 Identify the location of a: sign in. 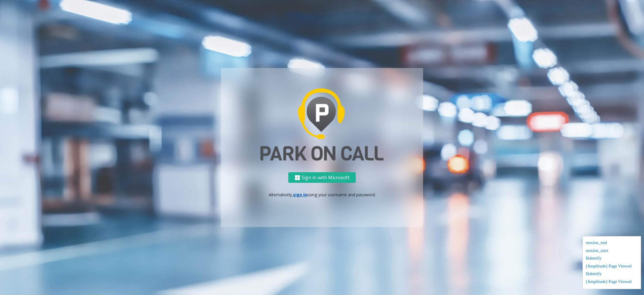
(300, 194).